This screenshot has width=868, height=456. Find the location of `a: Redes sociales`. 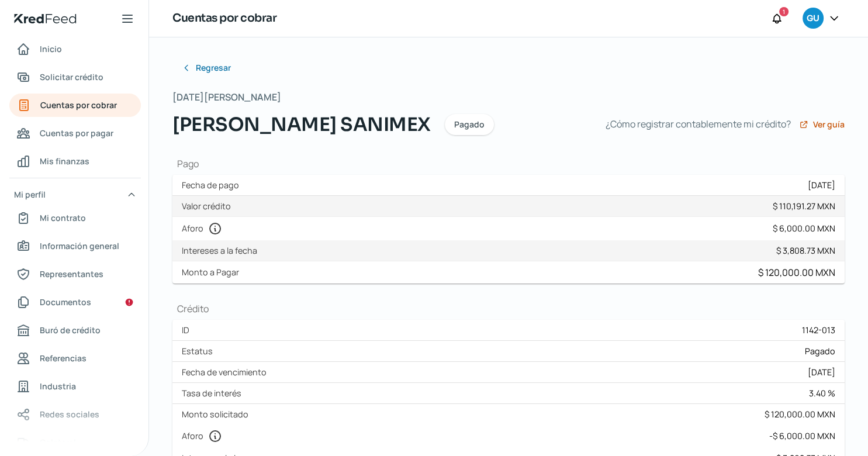

a: Redes sociales is located at coordinates (74, 415).